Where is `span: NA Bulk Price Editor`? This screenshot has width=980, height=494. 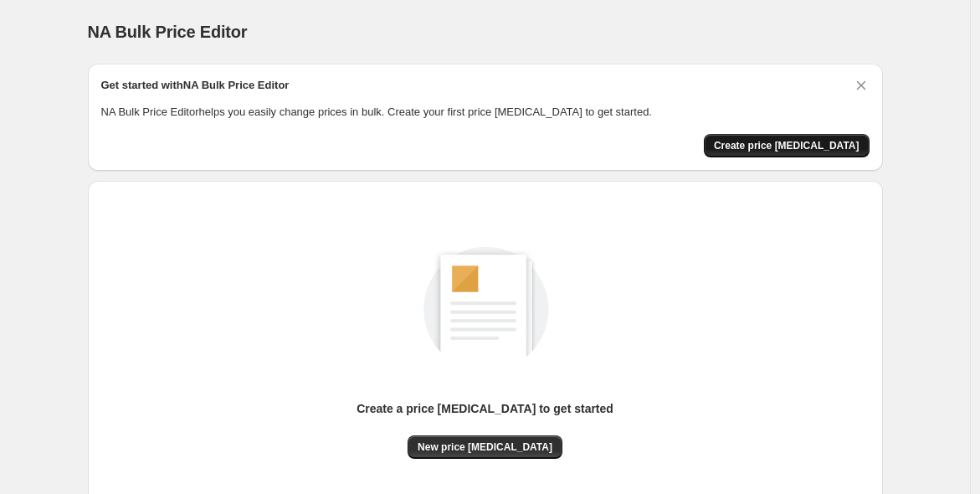
span: NA Bulk Price Editor is located at coordinates (167, 32).